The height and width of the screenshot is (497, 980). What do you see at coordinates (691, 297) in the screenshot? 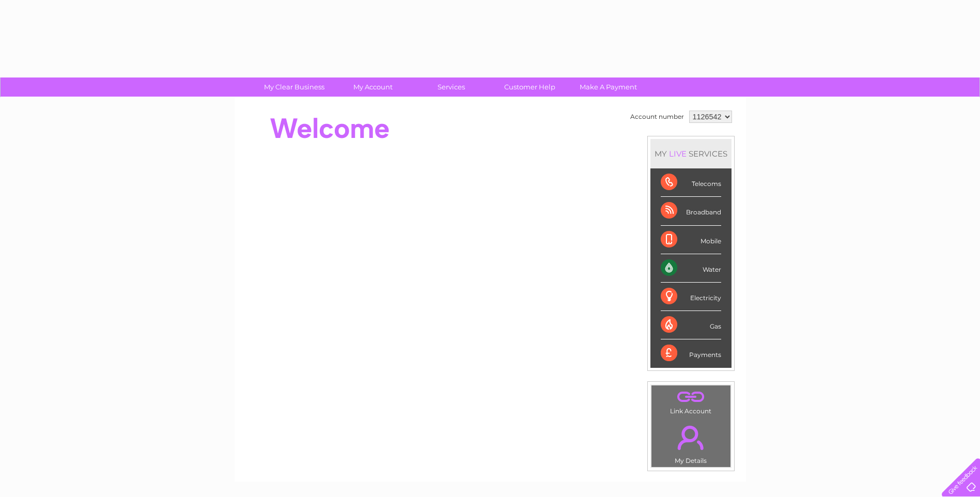
I see `div: Electricity` at bounding box center [691, 297].